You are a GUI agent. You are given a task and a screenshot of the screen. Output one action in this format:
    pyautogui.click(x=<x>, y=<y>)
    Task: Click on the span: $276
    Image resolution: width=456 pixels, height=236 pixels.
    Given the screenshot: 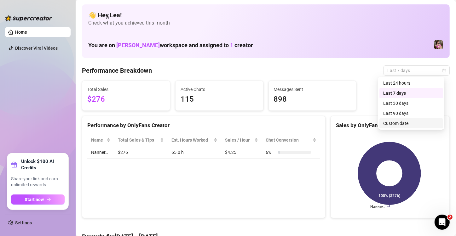 What is the action you would take?
    pyautogui.click(x=126, y=100)
    